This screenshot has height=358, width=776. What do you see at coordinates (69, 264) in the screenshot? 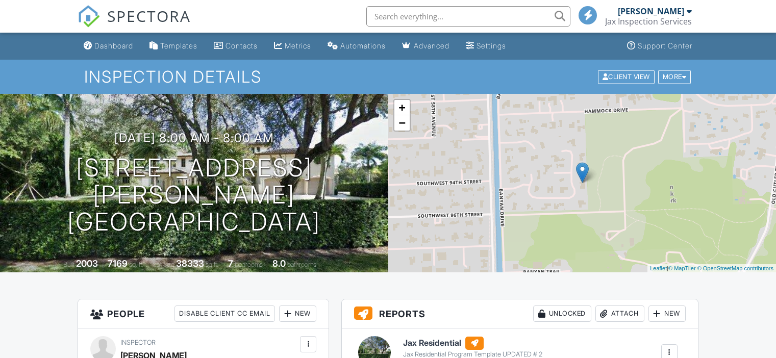
I see `span: Built` at bounding box center [69, 264].